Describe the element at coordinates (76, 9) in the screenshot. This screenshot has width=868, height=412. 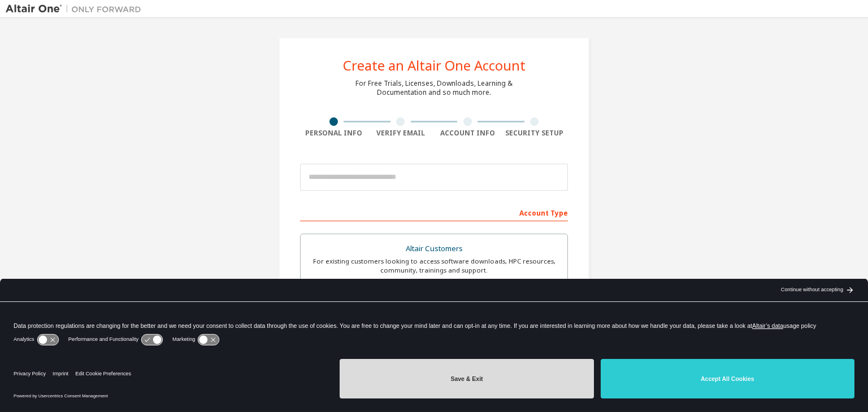
I see `img: Altair One` at that location.